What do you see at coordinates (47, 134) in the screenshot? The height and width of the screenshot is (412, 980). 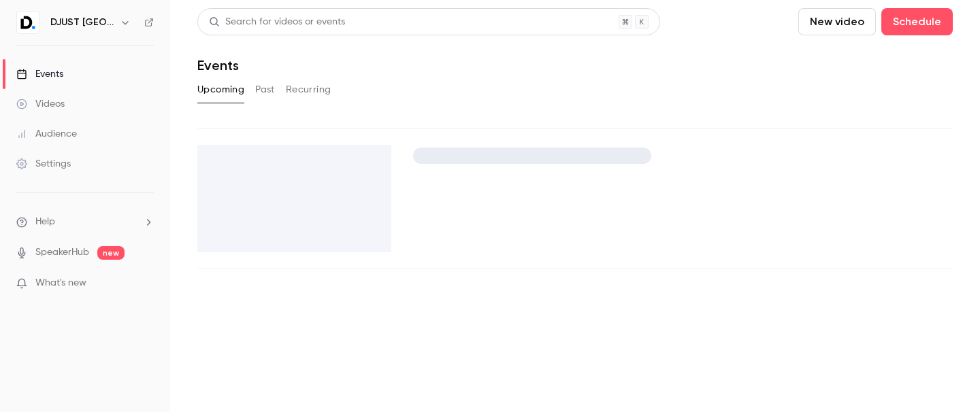 I see `div: Audience` at bounding box center [47, 134].